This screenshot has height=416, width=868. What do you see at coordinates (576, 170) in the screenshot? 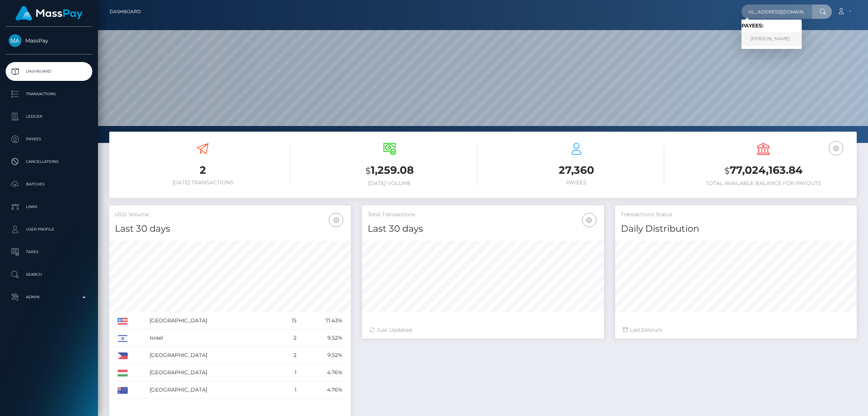
I see `h3: 27,360` at bounding box center [576, 170].